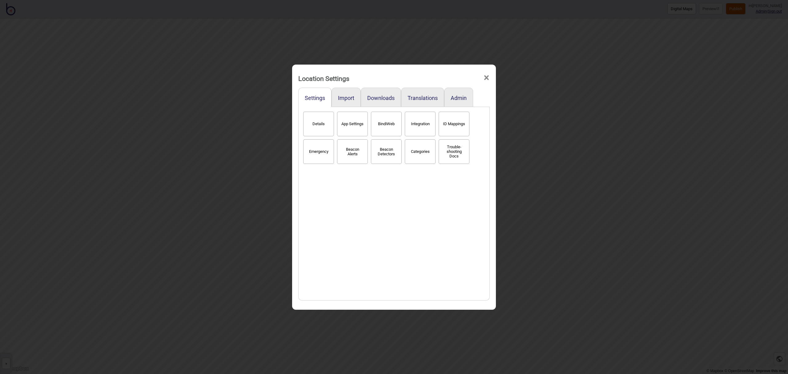 The height and width of the screenshot is (374, 788). Describe the element at coordinates (381, 98) in the screenshot. I see `button: Downloads` at that location.